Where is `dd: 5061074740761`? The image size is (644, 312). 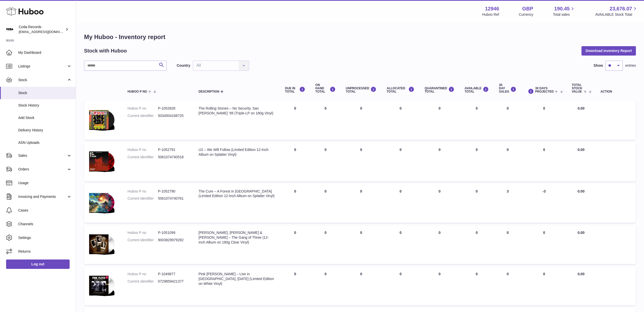 dd: 5061074740761 is located at coordinates (173, 198).